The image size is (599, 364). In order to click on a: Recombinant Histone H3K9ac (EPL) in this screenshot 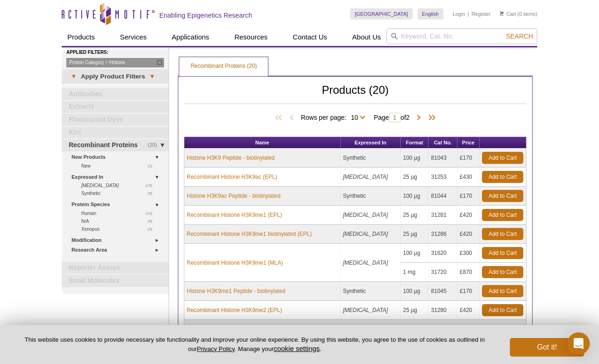, I will do `click(231, 177)`.